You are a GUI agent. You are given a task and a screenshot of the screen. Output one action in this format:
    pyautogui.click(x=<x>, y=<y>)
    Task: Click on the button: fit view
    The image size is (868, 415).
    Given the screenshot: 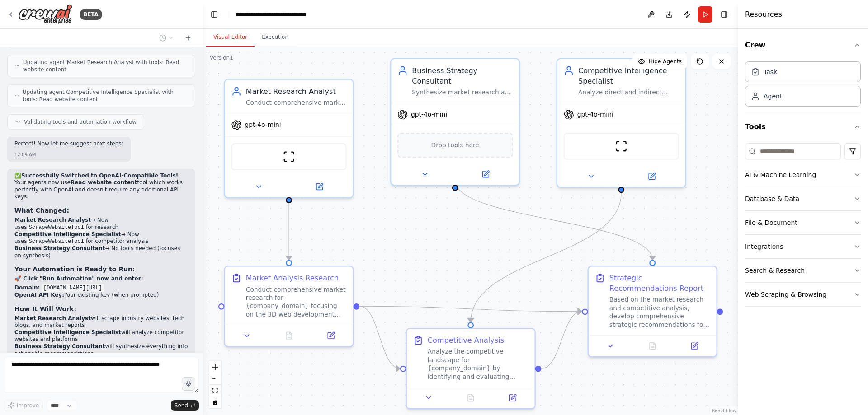 What is the action you would take?
    pyautogui.click(x=215, y=391)
    